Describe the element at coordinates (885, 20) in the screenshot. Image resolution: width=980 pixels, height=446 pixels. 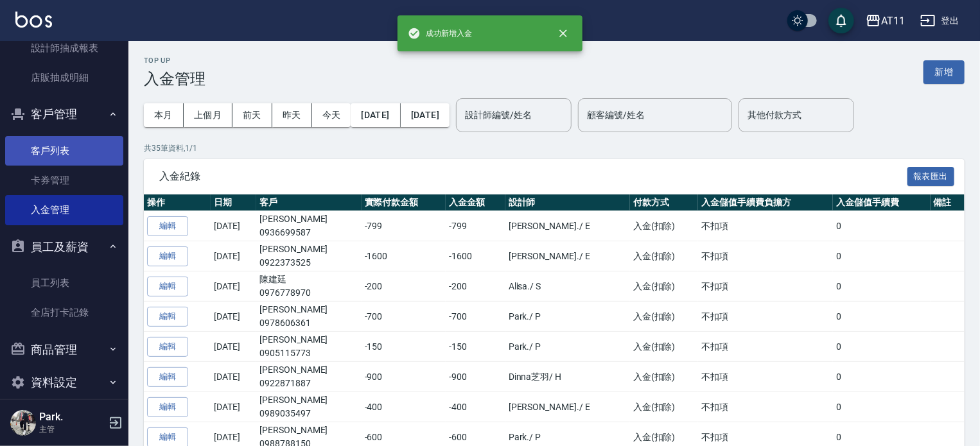
I see `button: AT11` at that location.